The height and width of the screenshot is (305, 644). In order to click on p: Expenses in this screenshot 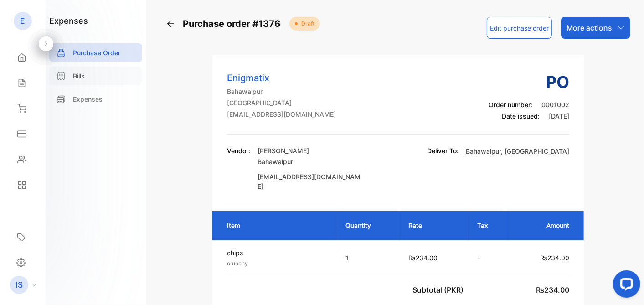, I will do `click(87, 99)`.